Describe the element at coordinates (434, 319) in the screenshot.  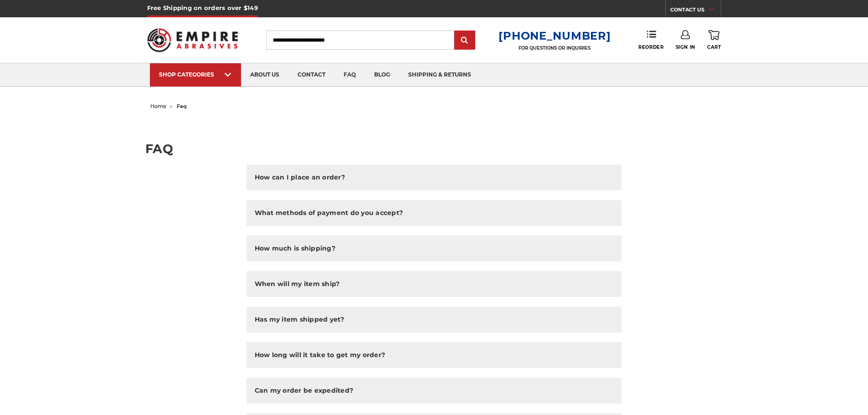
I see `button: Has my item shipped yet?` at that location.